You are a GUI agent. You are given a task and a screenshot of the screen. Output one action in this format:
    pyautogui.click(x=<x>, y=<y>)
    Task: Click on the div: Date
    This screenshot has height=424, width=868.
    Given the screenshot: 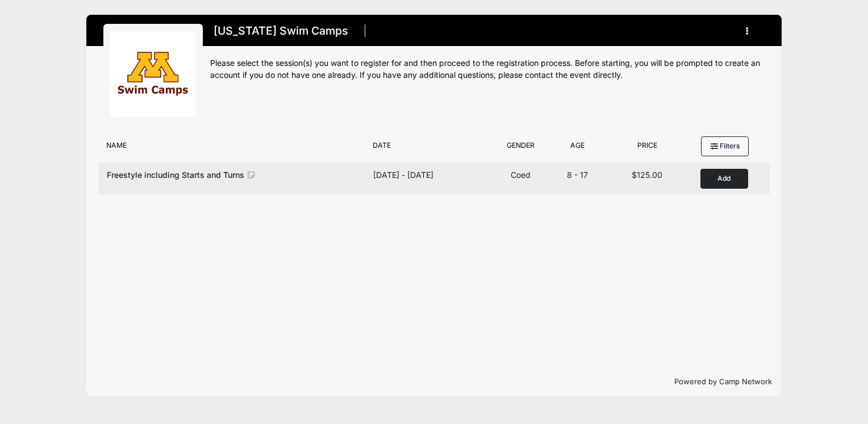 What is the action you would take?
    pyautogui.click(x=431, y=148)
    